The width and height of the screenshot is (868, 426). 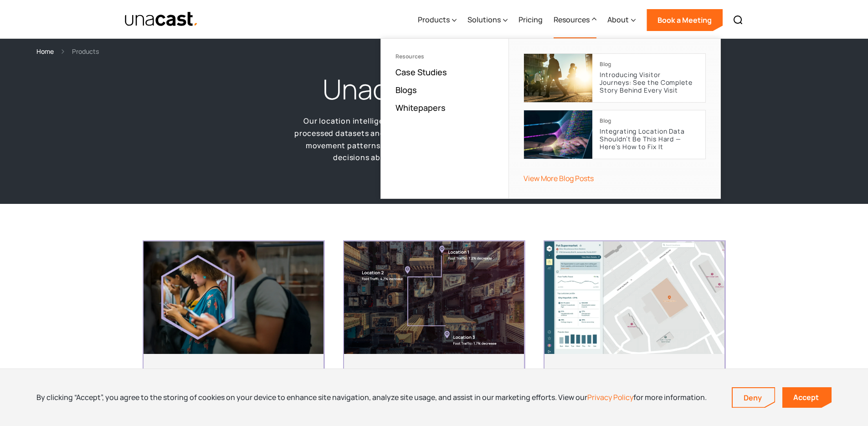 What do you see at coordinates (559, 179) in the screenshot?
I see `a: View More Blog Posts` at bounding box center [559, 179].